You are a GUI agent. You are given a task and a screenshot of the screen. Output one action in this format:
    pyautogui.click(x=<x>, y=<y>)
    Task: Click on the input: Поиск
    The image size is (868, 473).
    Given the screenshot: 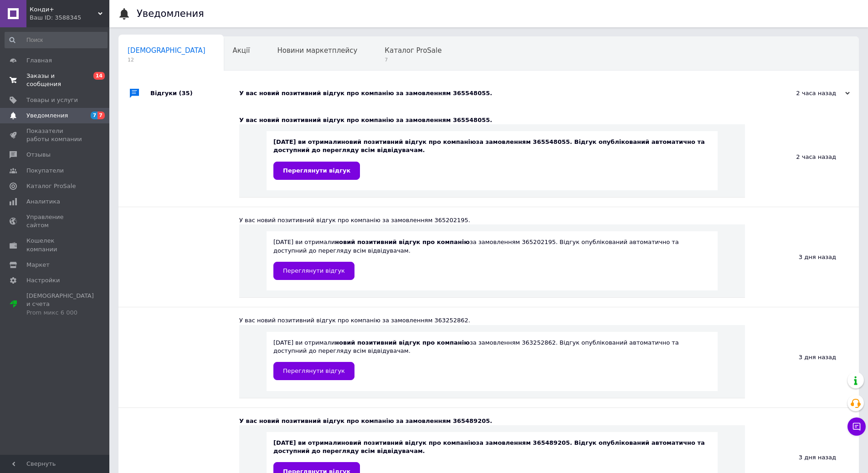 What is the action you would take?
    pyautogui.click(x=56, y=40)
    